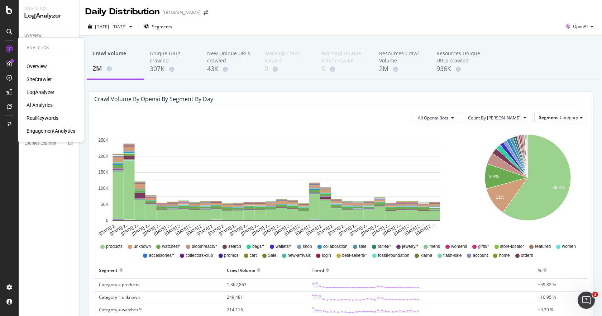 This screenshot has width=602, height=316. What do you see at coordinates (253, 255) in the screenshot?
I see `span: cart` at bounding box center [253, 255].